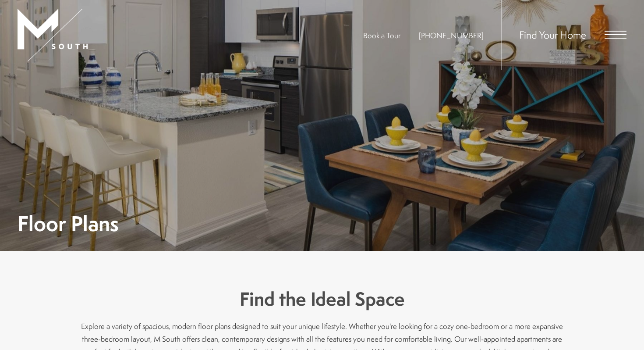  What do you see at coordinates (382, 35) in the screenshot?
I see `a: Book a Tour` at bounding box center [382, 35].